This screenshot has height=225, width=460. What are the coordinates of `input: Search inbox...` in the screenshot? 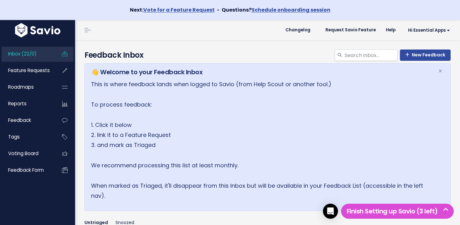 It's located at (370, 55).